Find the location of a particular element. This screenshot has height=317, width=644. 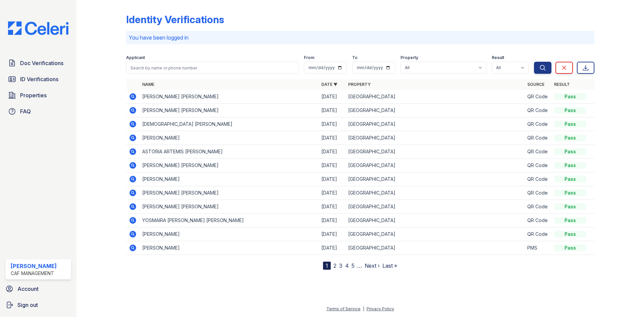

a: Next › is located at coordinates (372, 266).